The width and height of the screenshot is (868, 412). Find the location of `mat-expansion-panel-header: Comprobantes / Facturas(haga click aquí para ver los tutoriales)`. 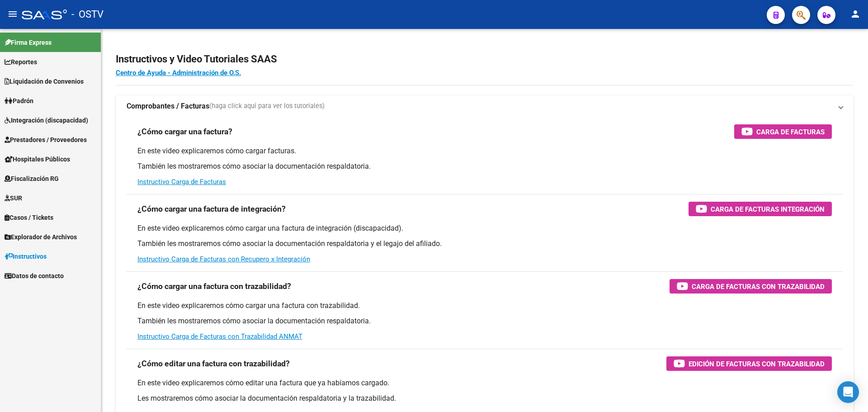

mat-expansion-panel-header: Comprobantes / Facturas(haga click aquí para ver los tutoriales) is located at coordinates (484, 106).